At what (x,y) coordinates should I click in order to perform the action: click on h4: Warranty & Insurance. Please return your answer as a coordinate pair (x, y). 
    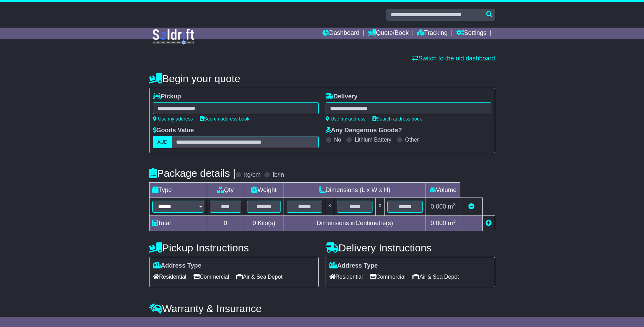
    Looking at the image, I should click on (322, 309).